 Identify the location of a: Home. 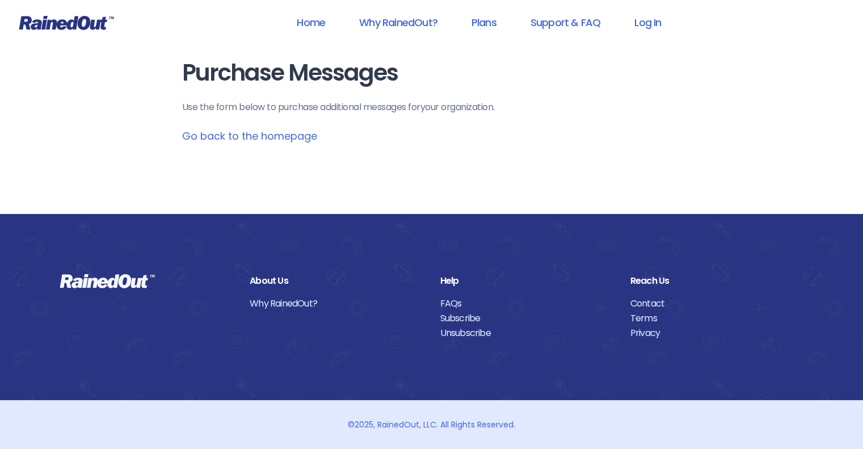
(311, 22).